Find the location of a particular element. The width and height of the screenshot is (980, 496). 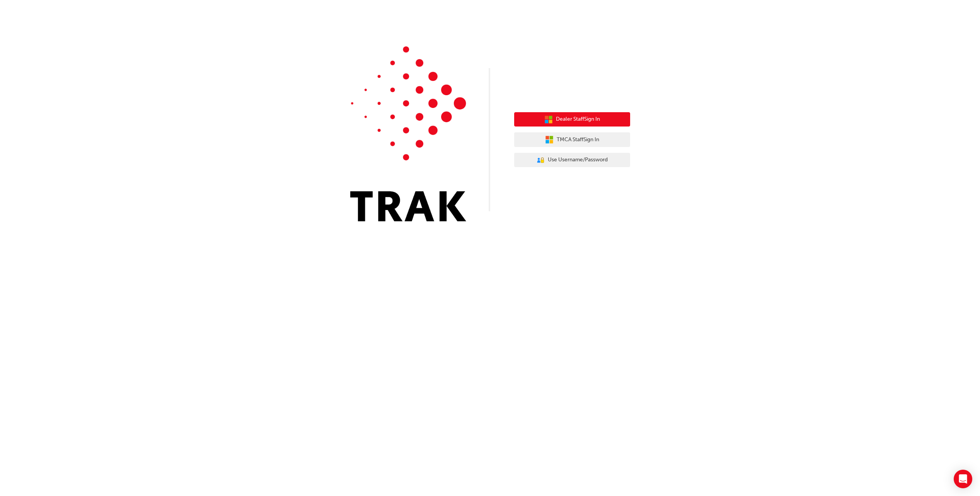

span: TMCA Staff Sign In is located at coordinates (578, 140).